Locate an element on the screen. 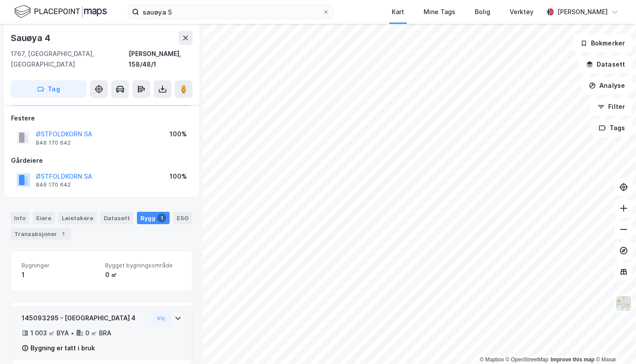  a: Mapbox is located at coordinates (492, 360).